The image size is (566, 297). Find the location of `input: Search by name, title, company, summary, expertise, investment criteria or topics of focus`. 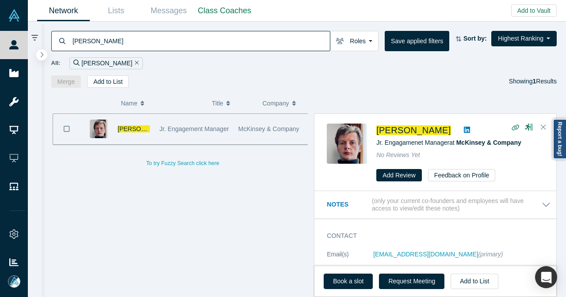

input: Search by name, title, company, summary, expertise, investment criteria or topics of focus is located at coordinates (201, 41).